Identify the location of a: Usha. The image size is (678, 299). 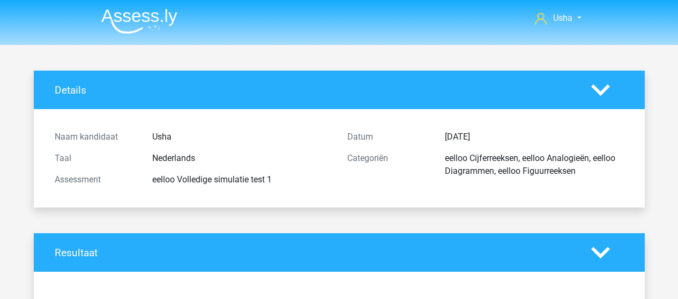
(558, 18).